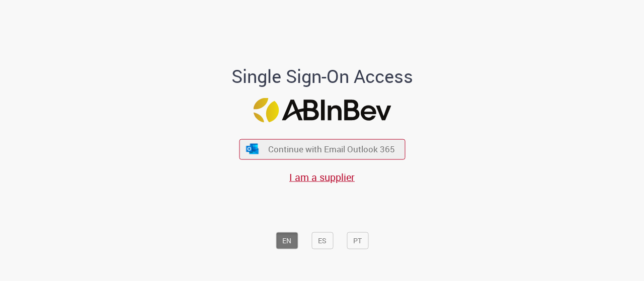  Describe the element at coordinates (332, 149) in the screenshot. I see `span: Continue with Email Outlook 365` at that location.